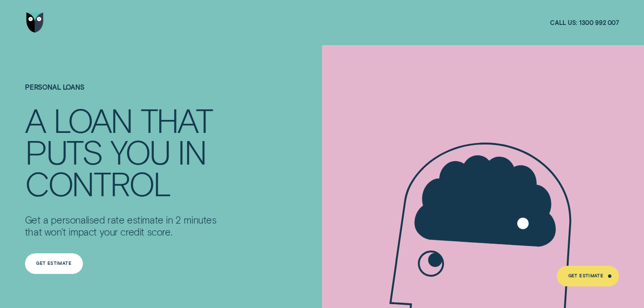  What do you see at coordinates (176, 120) in the screenshot?
I see `div: THAT` at bounding box center [176, 120].